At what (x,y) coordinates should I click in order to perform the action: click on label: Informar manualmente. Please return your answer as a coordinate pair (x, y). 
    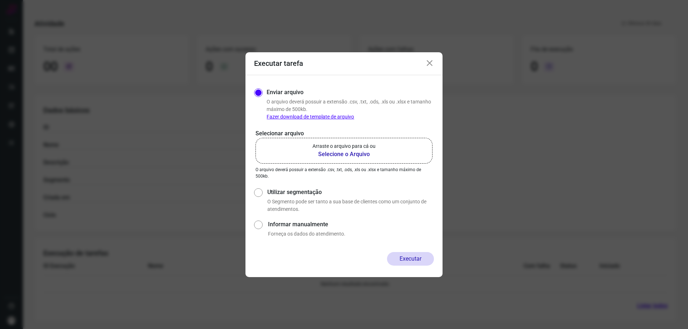
    Looking at the image, I should click on (351, 225).